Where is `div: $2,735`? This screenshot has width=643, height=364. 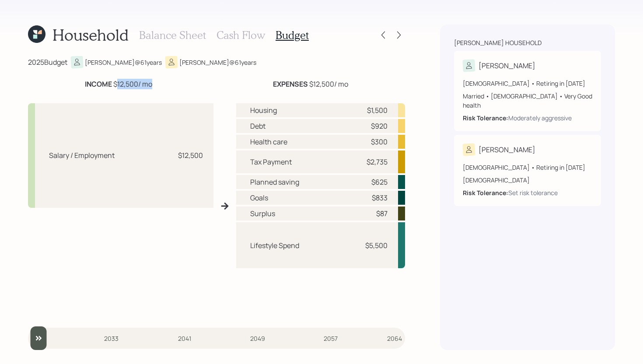
div: $2,735 is located at coordinates (377, 162).